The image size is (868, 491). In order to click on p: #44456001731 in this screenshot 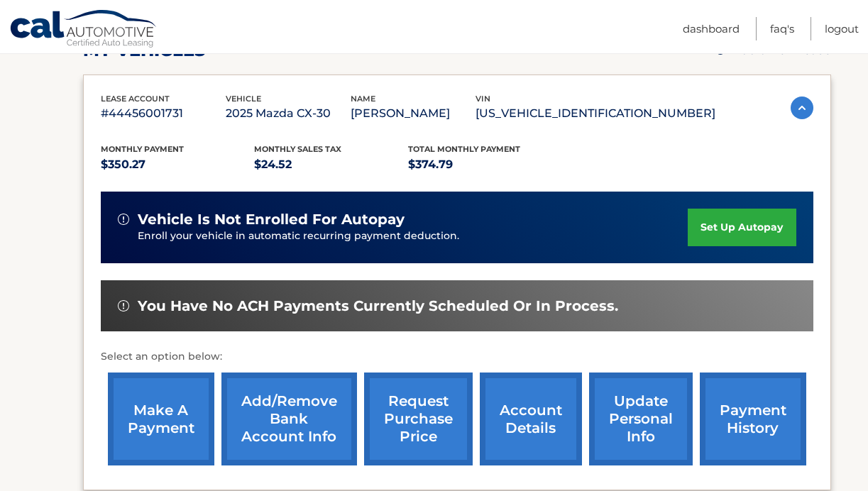, I will do `click(163, 113)`.